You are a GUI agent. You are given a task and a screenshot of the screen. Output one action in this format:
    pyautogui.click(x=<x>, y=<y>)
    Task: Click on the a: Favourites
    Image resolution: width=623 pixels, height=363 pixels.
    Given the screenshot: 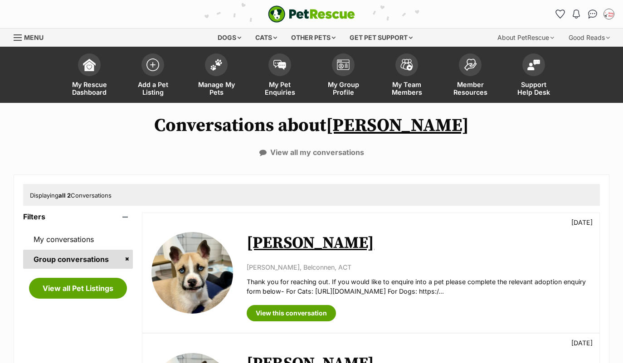 What is the action you would take?
    pyautogui.click(x=560, y=14)
    